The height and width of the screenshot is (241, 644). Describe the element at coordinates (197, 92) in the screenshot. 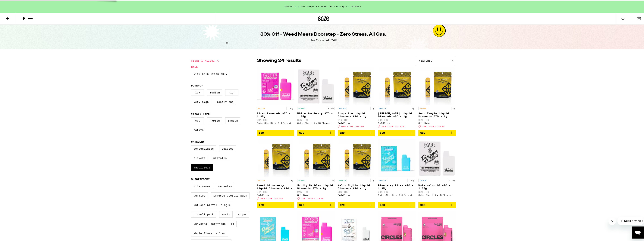

I see `label: Low` at that location.